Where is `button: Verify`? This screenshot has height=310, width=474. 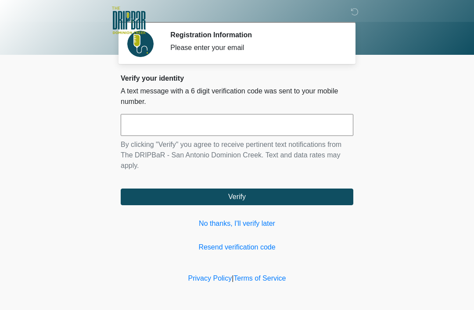
button: Verify is located at coordinates (237, 197).